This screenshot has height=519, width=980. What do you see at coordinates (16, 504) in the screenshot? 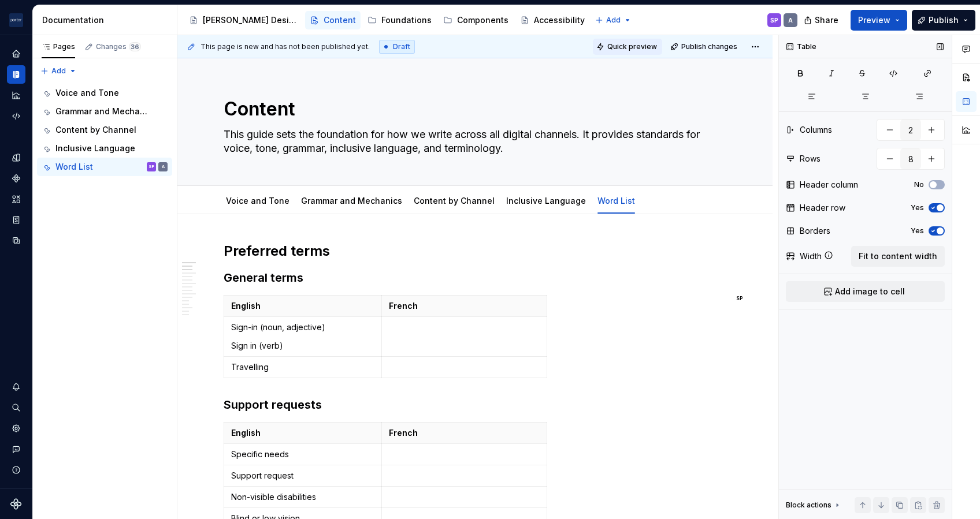
I see `a: Supernova Logo` at bounding box center [16, 504].